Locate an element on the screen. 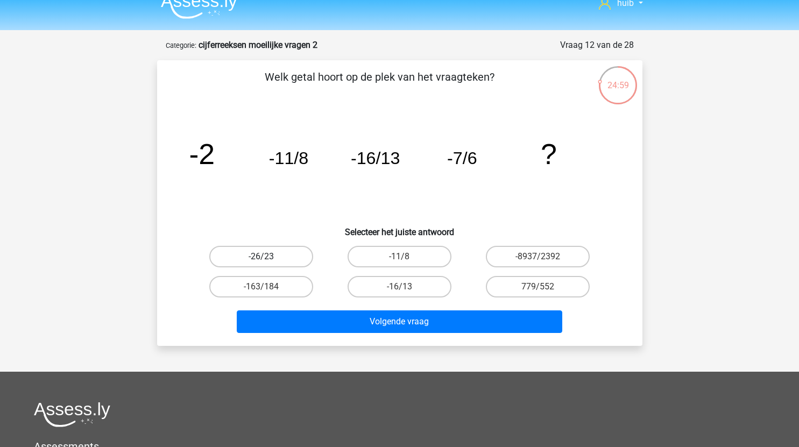 The height and width of the screenshot is (447, 799). label: -16/13 is located at coordinates (399, 287).